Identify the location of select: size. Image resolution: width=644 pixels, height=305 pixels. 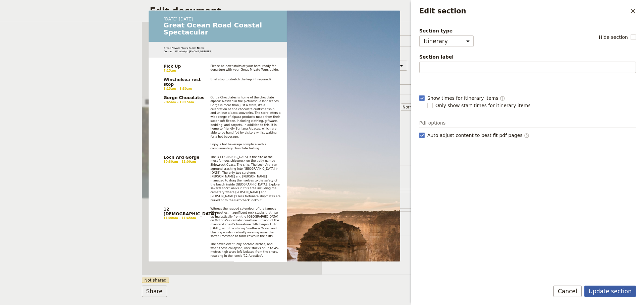
(413, 107).